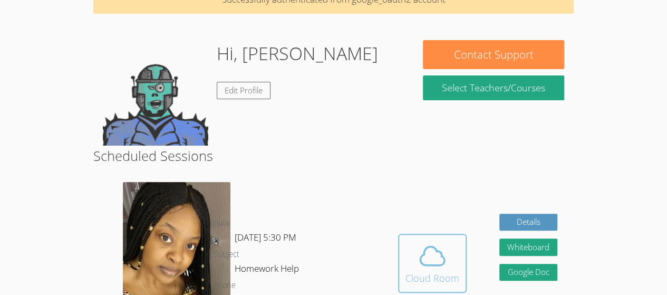 This screenshot has height=295, width=667. What do you see at coordinates (268, 270) in the screenshot?
I see `dd: Homework Help` at bounding box center [268, 270].